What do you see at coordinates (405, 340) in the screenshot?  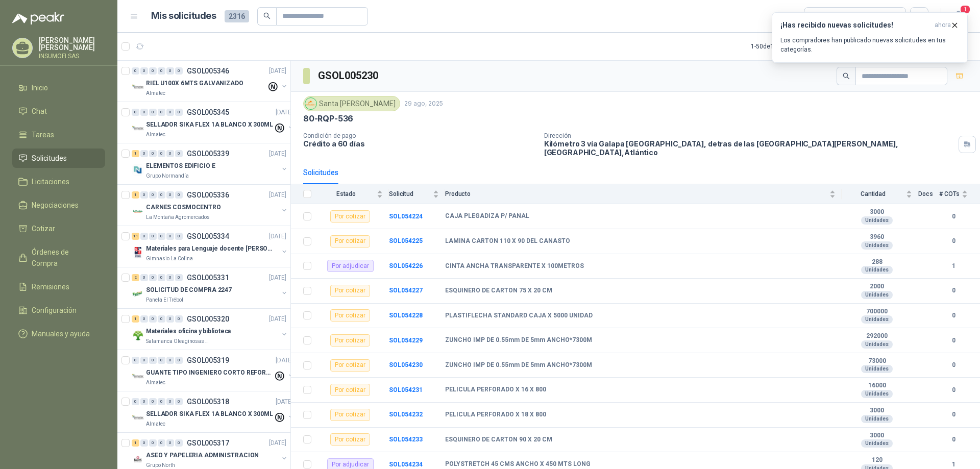 I see `b: SOL054229` at bounding box center [405, 340].